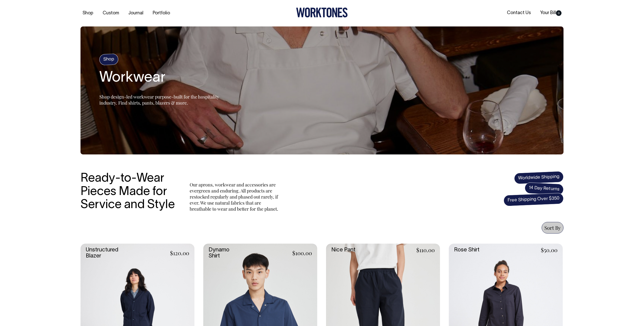 Image resolution: width=644 pixels, height=326 pixels. What do you see at coordinates (235, 197) in the screenshot?
I see `p: Our aprons, workwear and accessories are evergreen and enduring. All products are restocked regul...` at bounding box center [235, 197].